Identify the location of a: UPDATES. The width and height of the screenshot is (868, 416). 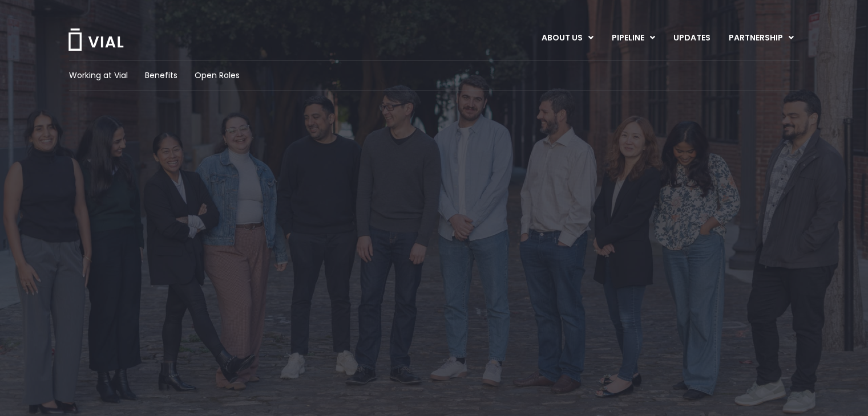
(692, 38).